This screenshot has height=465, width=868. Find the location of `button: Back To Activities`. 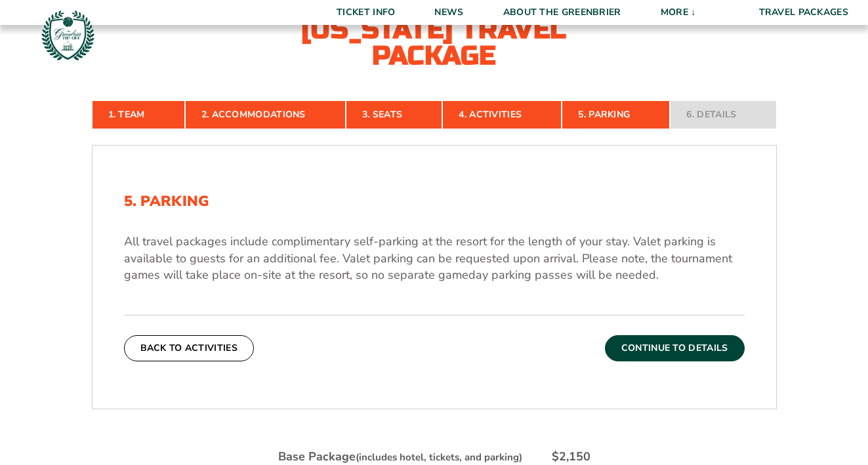

button: Back To Activities is located at coordinates (189, 348).